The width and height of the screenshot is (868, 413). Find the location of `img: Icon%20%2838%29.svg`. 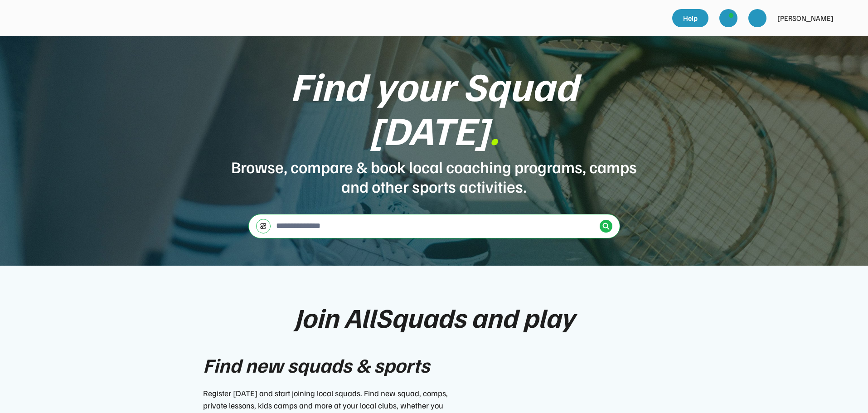

img: Icon%20%2838%29.svg is located at coordinates (606, 226).